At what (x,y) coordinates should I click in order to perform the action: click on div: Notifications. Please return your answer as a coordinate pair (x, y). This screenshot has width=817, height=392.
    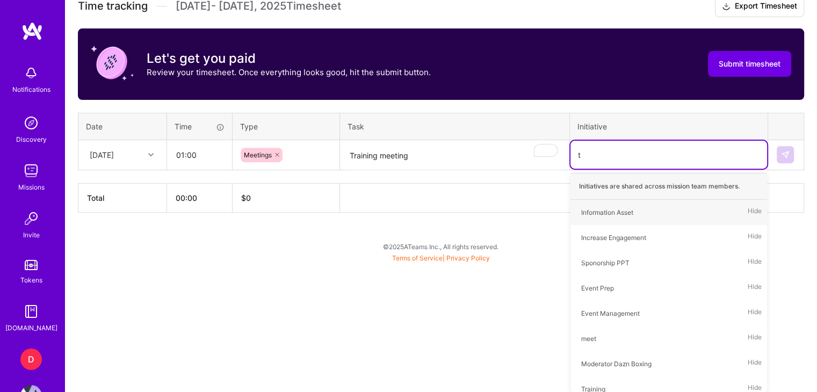
    Looking at the image, I should click on (31, 89).